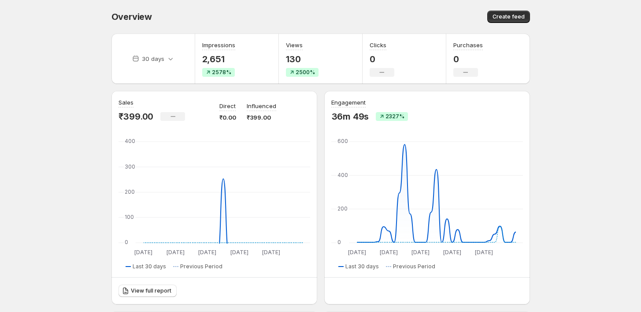 The image size is (641, 312). I want to click on text: 100, so click(129, 216).